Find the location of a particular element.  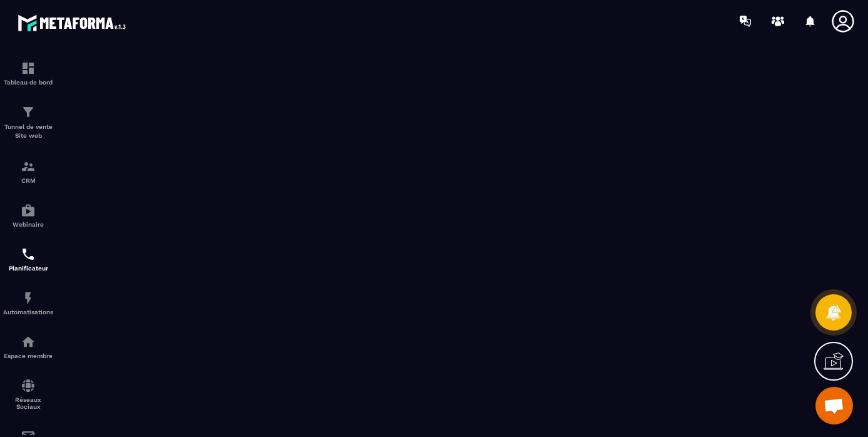

img: scheduler is located at coordinates (28, 254).